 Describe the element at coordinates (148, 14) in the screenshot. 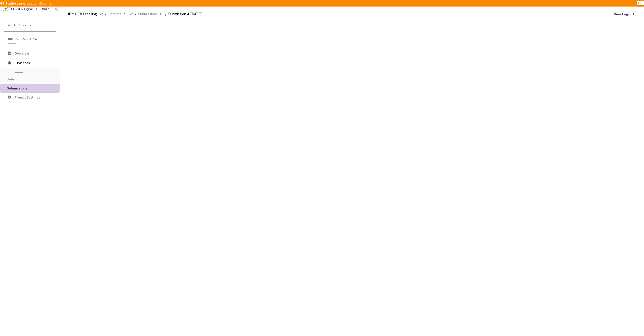

I see `a: Submissions` at that location.